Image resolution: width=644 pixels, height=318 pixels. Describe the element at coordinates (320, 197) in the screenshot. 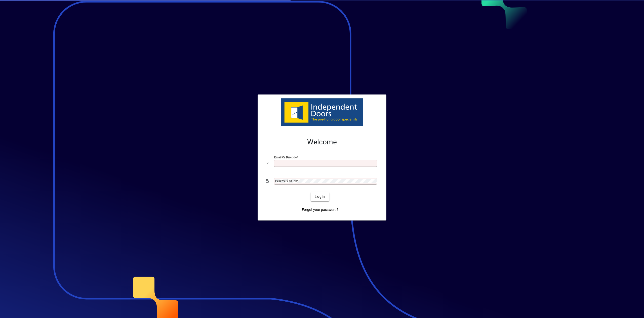

I see `button: Login` at that location.